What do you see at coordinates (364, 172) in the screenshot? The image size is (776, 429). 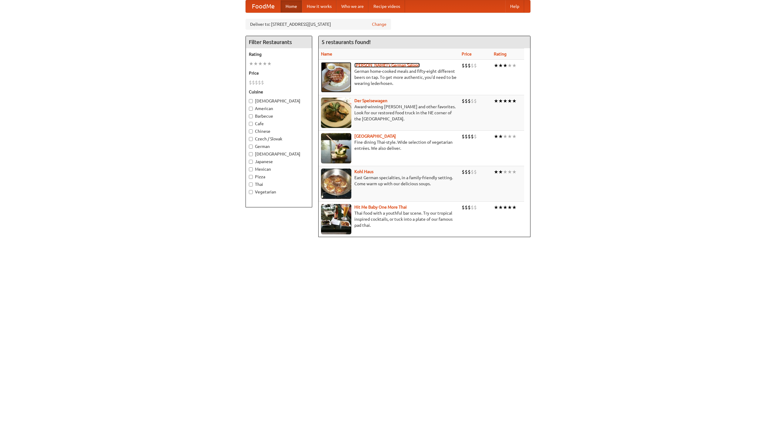 I see `b: Kohl Haus` at bounding box center [364, 172].